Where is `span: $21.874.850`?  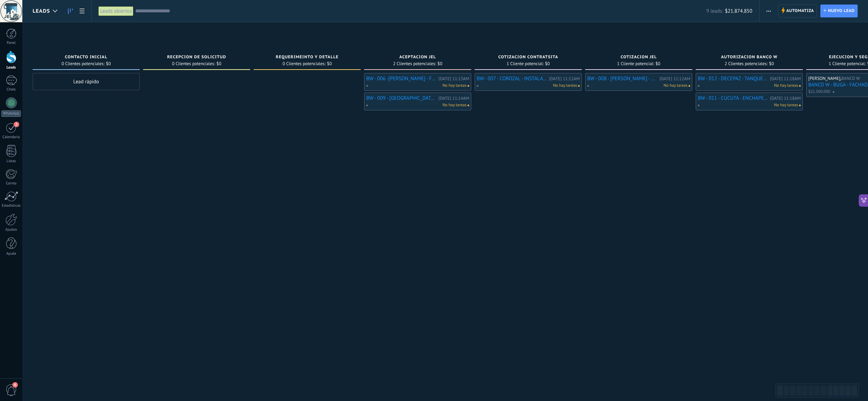
span: $21.874.850 is located at coordinates (738, 11).